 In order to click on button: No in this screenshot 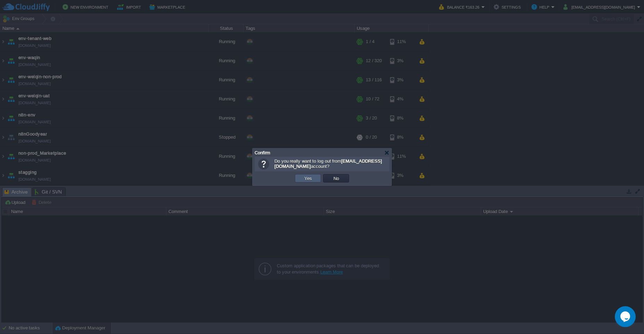, I will do `click(337, 178)`.